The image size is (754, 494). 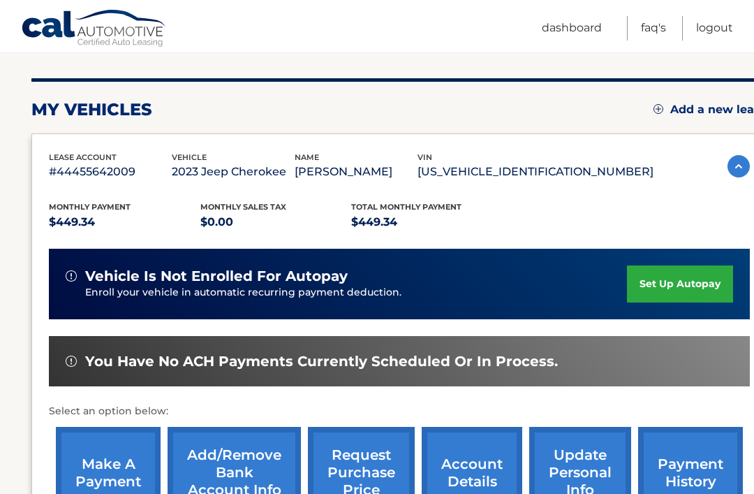 I want to click on span: Monthly sales Tax, so click(x=243, y=207).